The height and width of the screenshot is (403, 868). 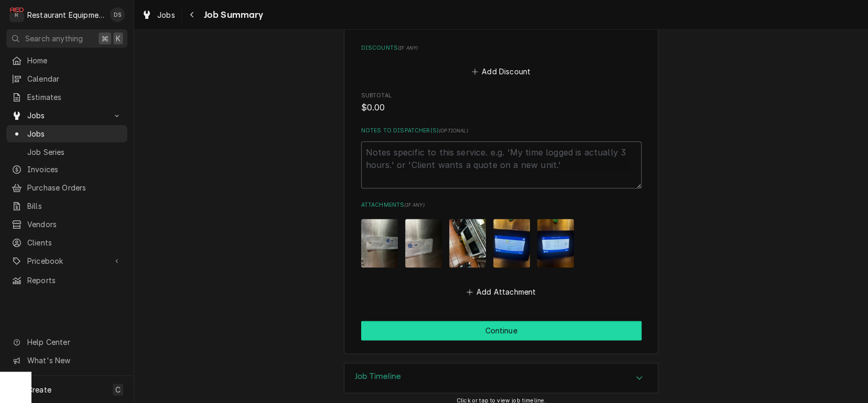 What do you see at coordinates (65, 15) in the screenshot?
I see `div: Restaurant Equipment Diagnostics` at bounding box center [65, 15].